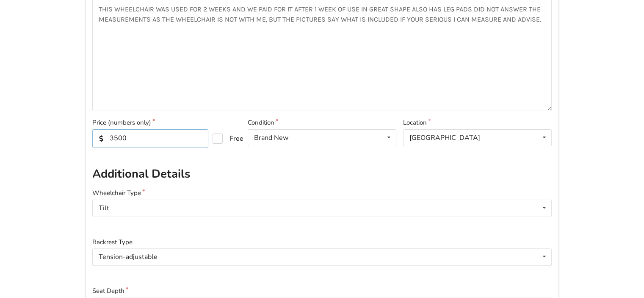 This screenshot has height=298, width=644. What do you see at coordinates (322, 123) in the screenshot?
I see `label: Condition` at bounding box center [322, 123].